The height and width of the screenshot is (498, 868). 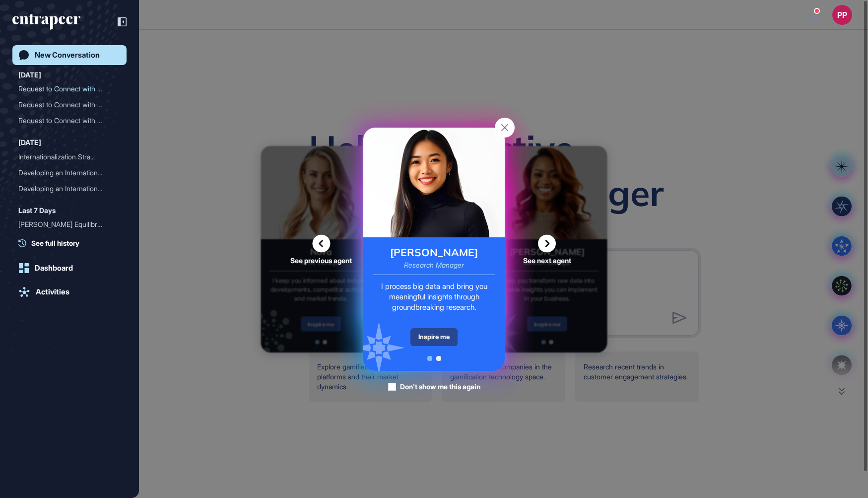 I want to click on span: See next agent, so click(x=547, y=260).